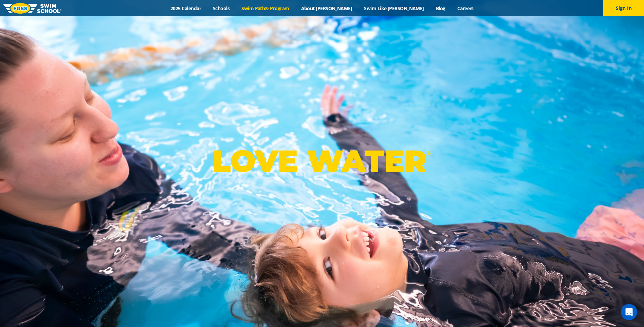  What do you see at coordinates (465, 8) in the screenshot?
I see `a: Careers` at bounding box center [465, 8].